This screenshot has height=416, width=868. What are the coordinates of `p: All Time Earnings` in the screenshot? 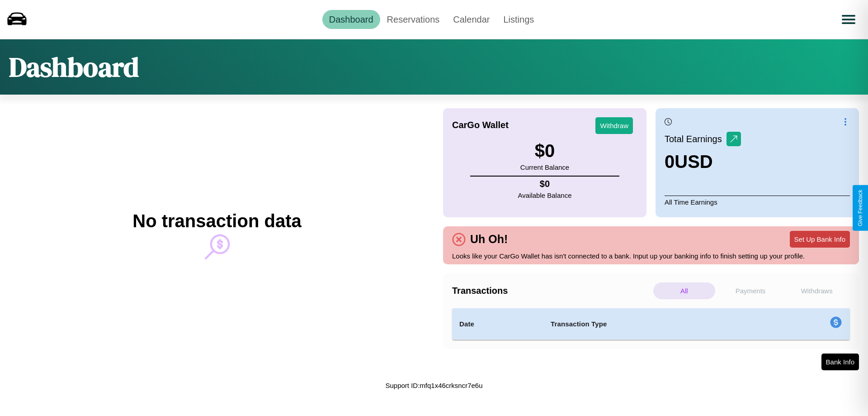 It's located at (758, 202).